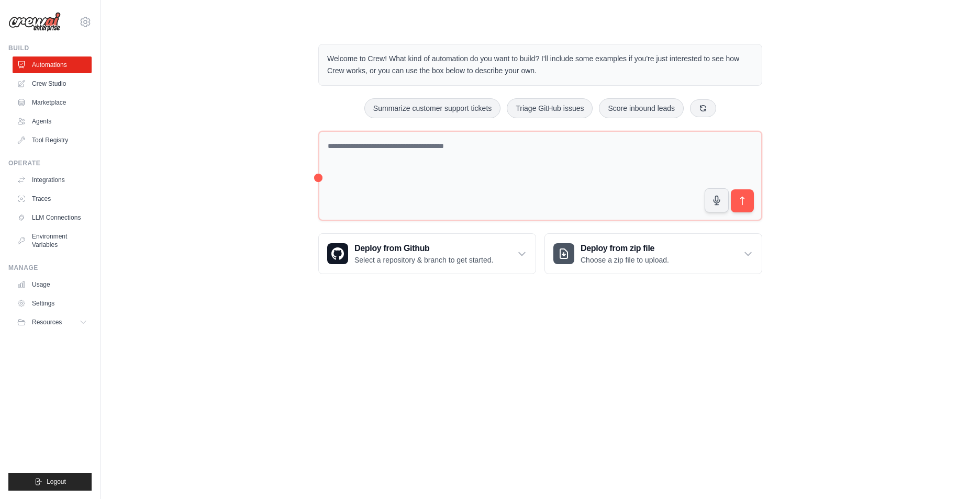 The width and height of the screenshot is (980, 499). What do you see at coordinates (52, 180) in the screenshot?
I see `a: Integrations` at bounding box center [52, 180].